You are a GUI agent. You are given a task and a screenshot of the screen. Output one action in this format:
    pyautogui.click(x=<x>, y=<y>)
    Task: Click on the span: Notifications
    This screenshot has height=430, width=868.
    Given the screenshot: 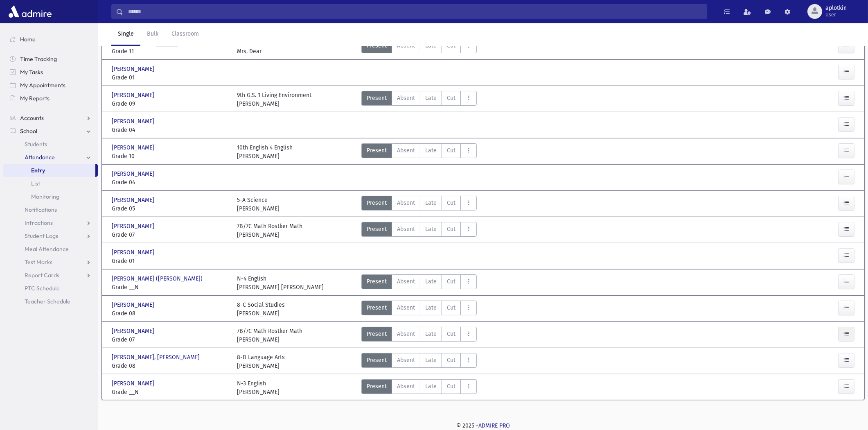 What is the action you would take?
    pyautogui.click(x=41, y=209)
    